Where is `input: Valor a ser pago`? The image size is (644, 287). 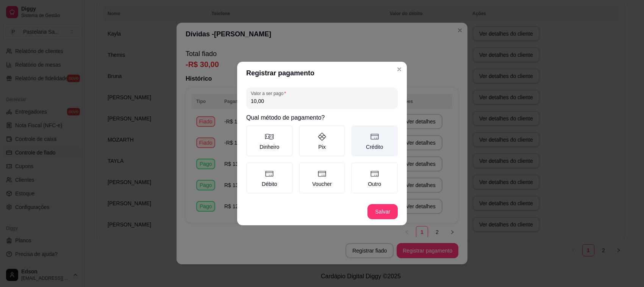 input: Valor a ser pago is located at coordinates (322, 101).